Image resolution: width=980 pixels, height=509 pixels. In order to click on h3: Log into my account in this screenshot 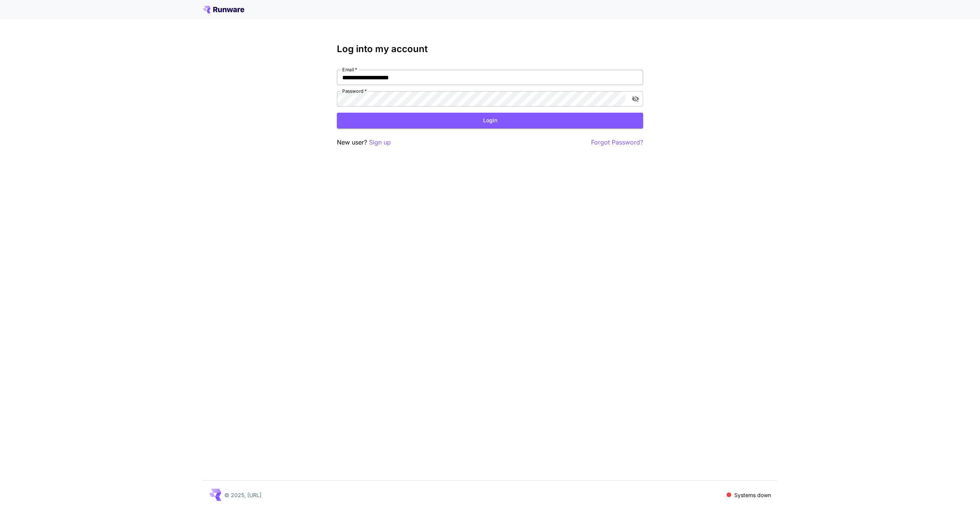, I will do `click(490, 49)`.